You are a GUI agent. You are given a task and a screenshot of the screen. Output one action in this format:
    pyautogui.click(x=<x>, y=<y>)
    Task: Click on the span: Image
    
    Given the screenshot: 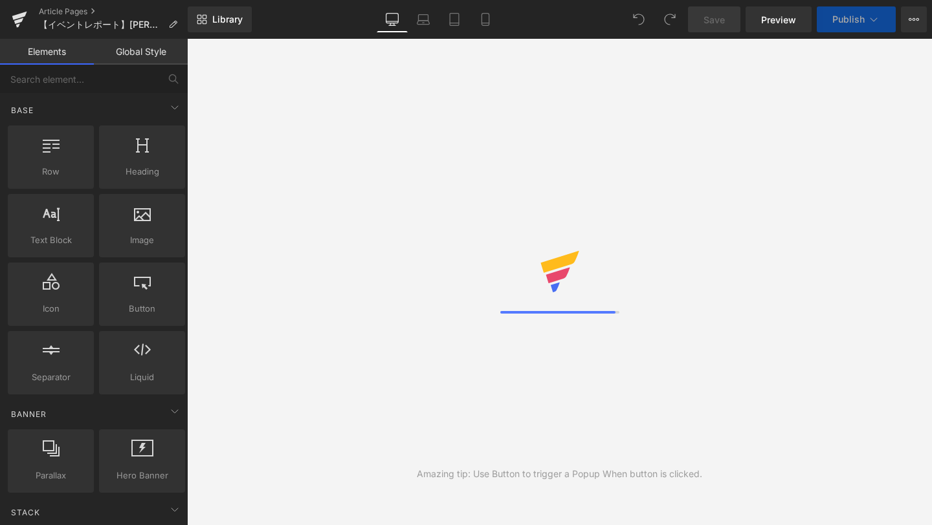 What is the action you would take?
    pyautogui.click(x=142, y=240)
    